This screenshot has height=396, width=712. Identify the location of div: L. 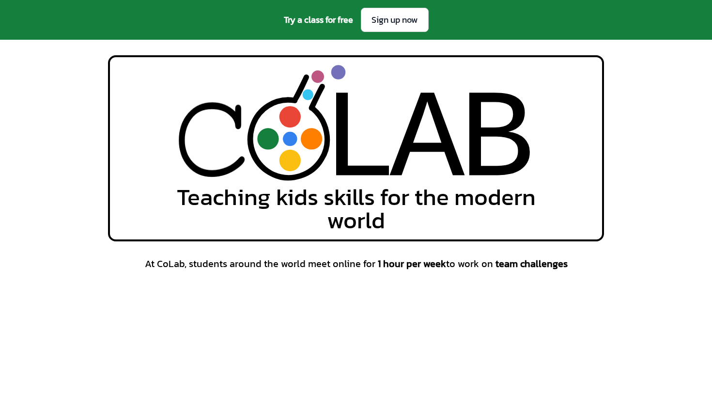
(359, 142).